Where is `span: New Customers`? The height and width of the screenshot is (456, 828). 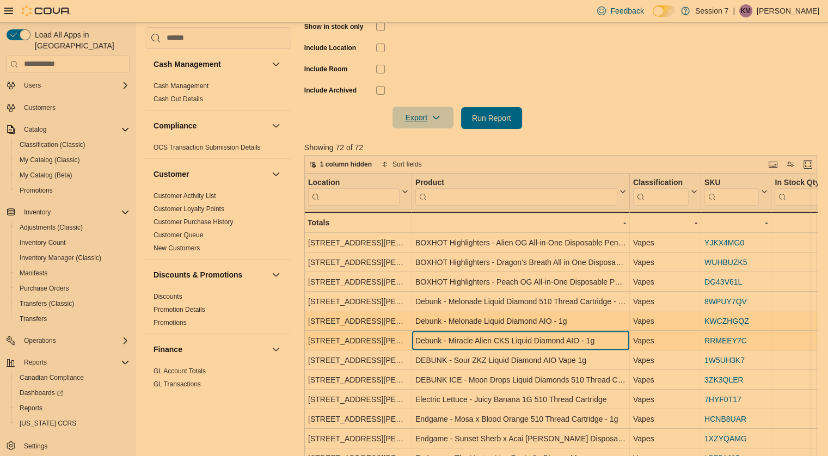 span: New Customers is located at coordinates (176, 248).